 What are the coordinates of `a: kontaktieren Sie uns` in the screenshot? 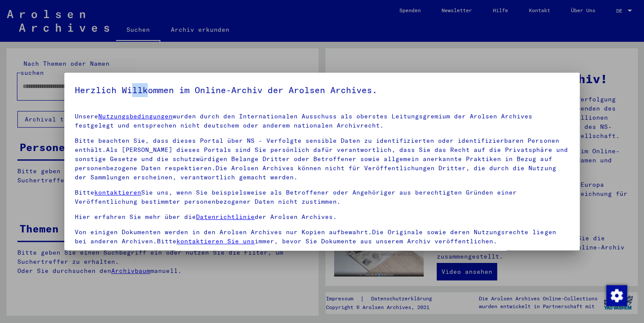 It's located at (216, 241).